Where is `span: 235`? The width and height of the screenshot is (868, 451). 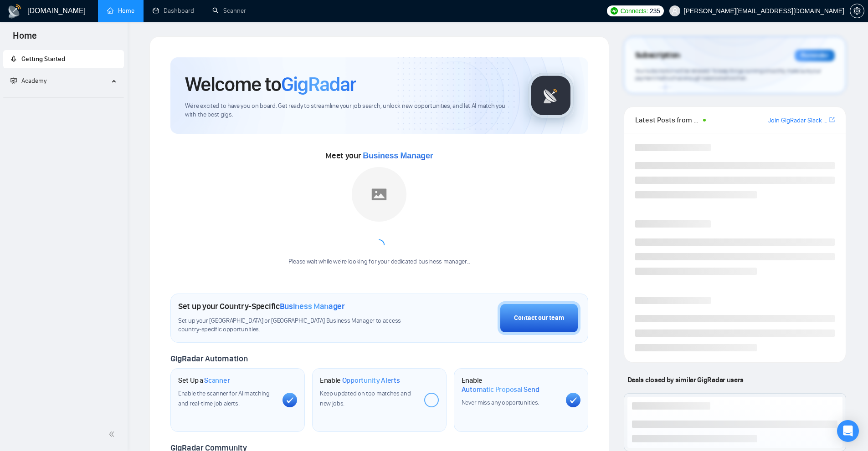
span: 235 is located at coordinates (654, 11).